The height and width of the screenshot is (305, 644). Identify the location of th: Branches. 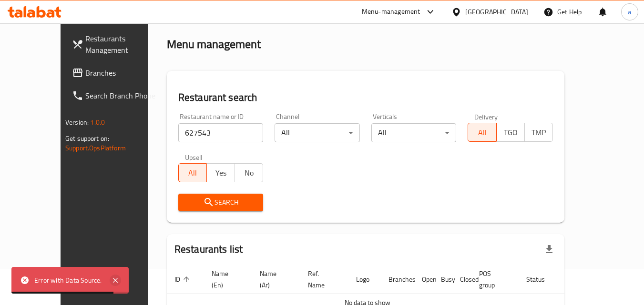
(397, 280).